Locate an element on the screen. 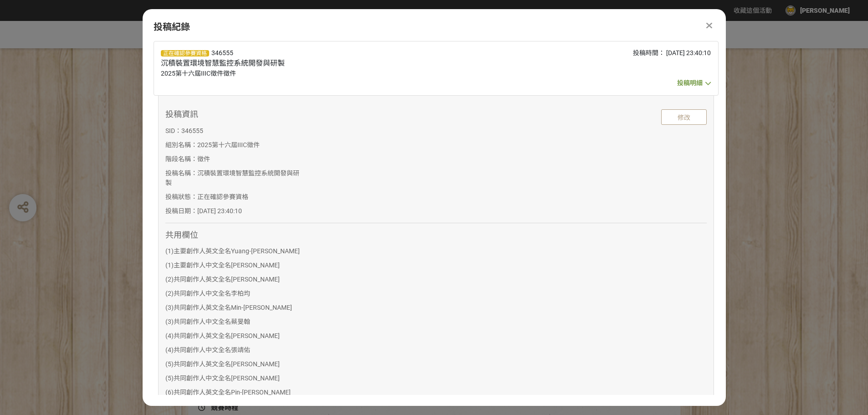 Image resolution: width=868 pixels, height=415 pixels. span: 張靖佑 is located at coordinates (240, 350).